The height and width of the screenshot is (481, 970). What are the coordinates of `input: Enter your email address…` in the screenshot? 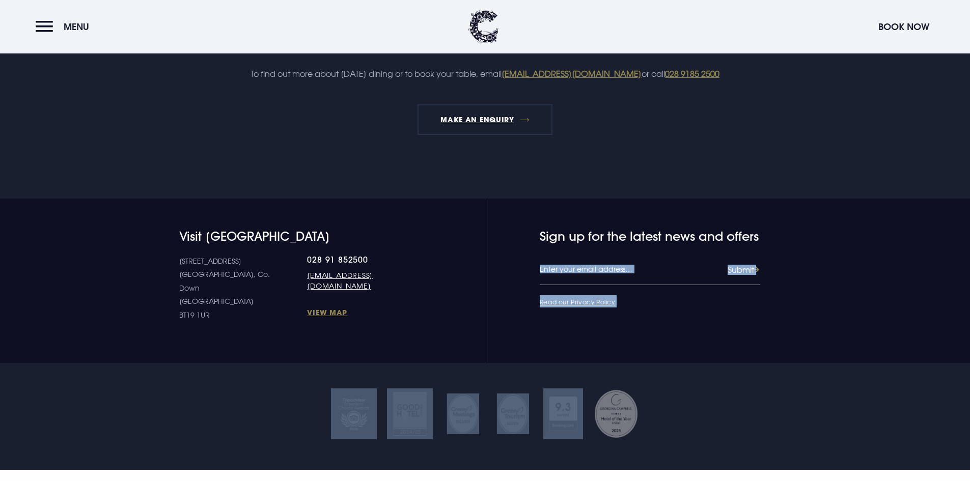 It's located at (650, 270).